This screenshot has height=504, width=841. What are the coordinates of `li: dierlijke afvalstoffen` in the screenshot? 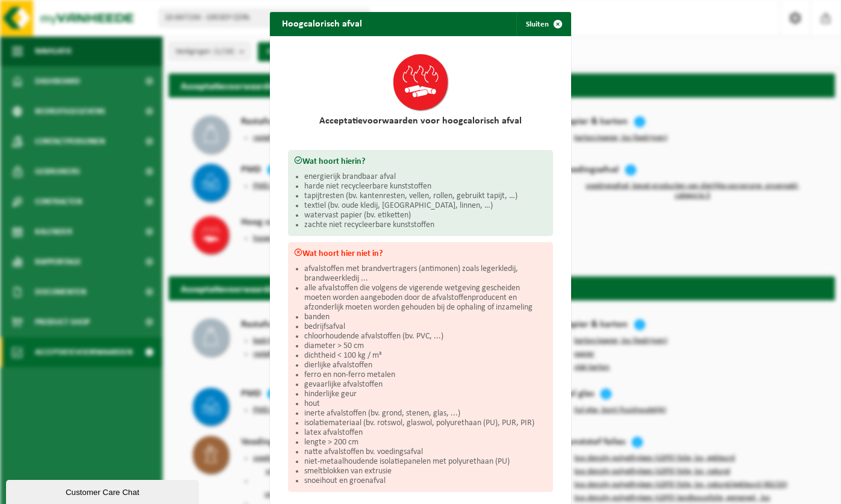 It's located at (425, 366).